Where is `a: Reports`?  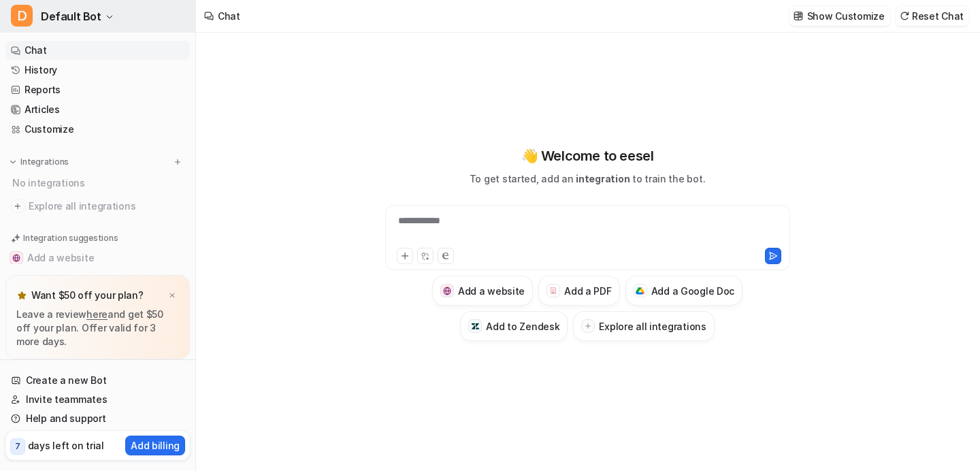
a: Reports is located at coordinates (98, 90).